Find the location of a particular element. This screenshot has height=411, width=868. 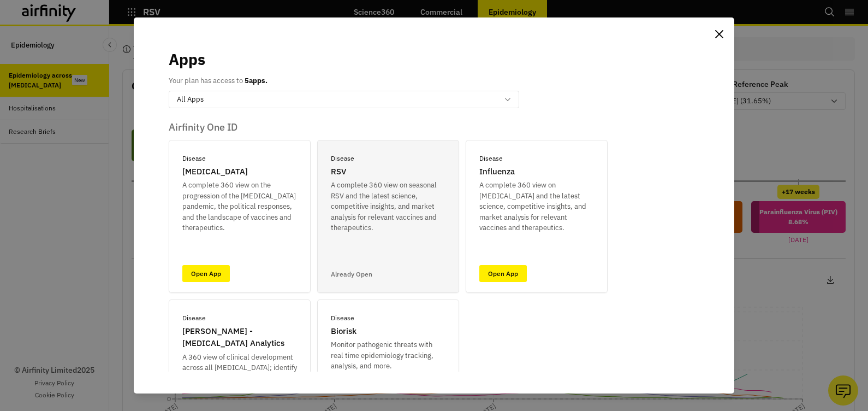

p: RSV is located at coordinates (338, 172).